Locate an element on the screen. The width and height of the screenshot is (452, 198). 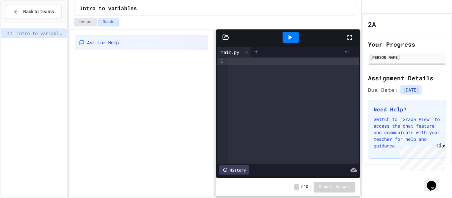
span: Back to Teams is located at coordinates (38, 12).